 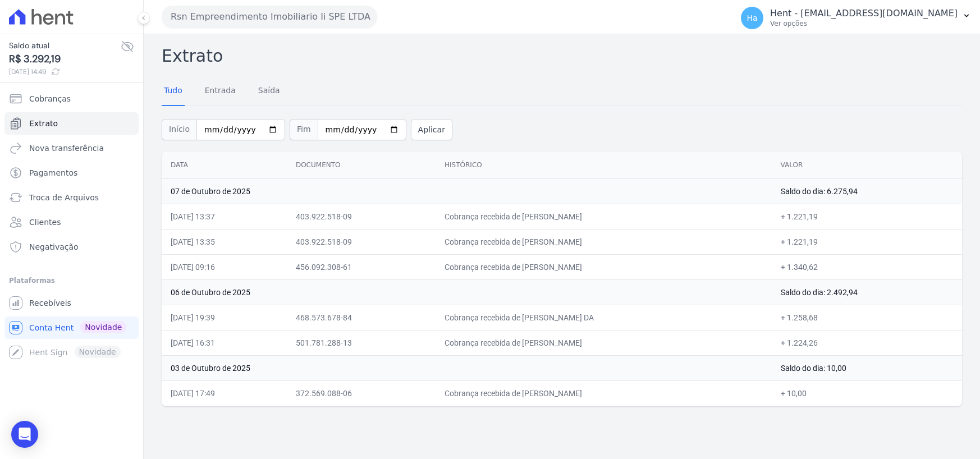 What do you see at coordinates (51, 328) in the screenshot?
I see `span: Conta Hent` at bounding box center [51, 328].